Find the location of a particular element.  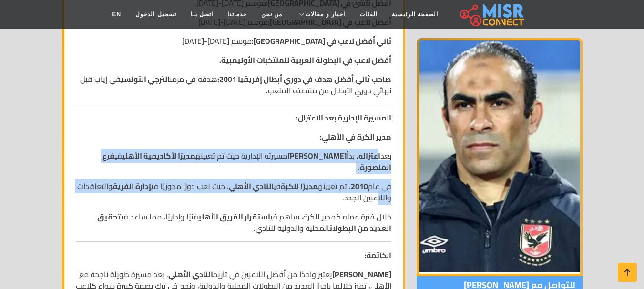

span: اخبار و مقالات is located at coordinates (325, 14).